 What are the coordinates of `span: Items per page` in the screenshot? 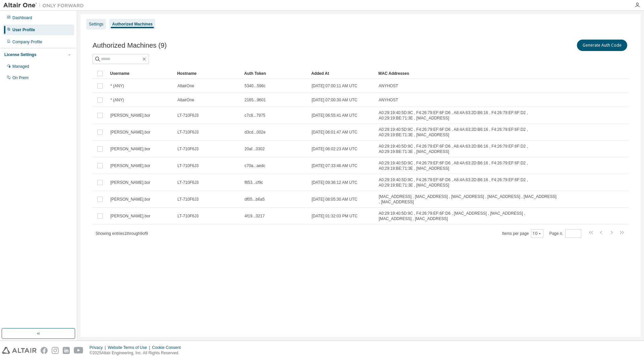 It's located at (522, 234).